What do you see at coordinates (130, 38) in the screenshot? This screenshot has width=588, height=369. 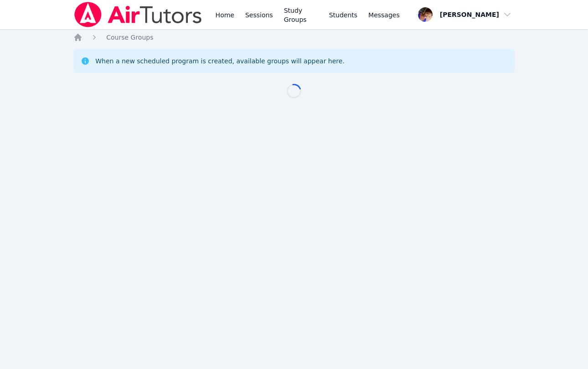 I see `a: Course Groups` at bounding box center [130, 38].